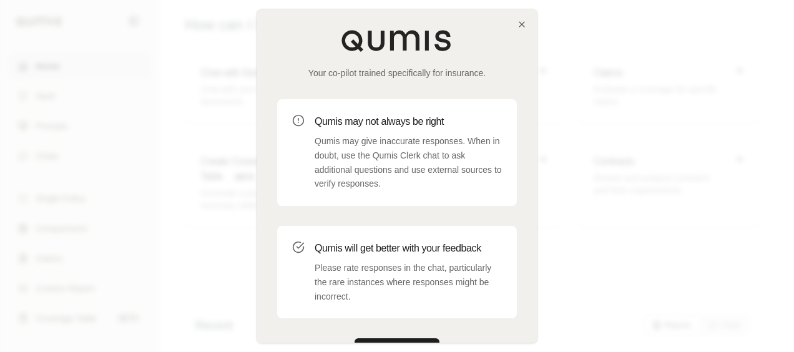 The image size is (794, 352). Describe the element at coordinates (408, 162) in the screenshot. I see `p: Qumis may give inaccurate responses. When in doubt, use the Qumis Clerk chat to ask additional qu...` at that location.